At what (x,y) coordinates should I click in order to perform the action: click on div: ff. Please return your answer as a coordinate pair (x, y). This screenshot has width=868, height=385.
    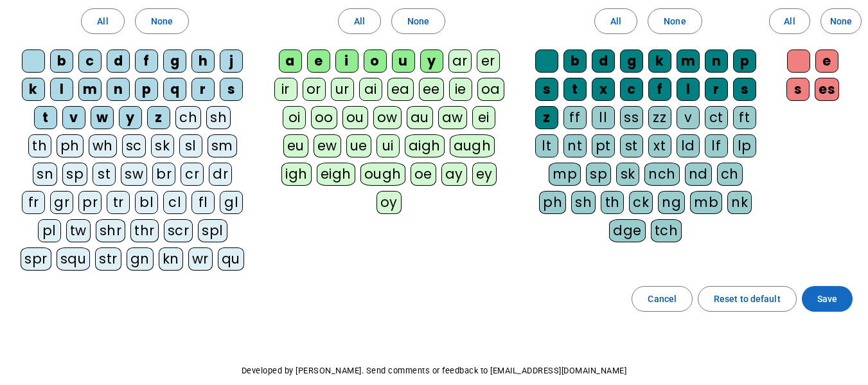
    Looking at the image, I should click on (575, 117).